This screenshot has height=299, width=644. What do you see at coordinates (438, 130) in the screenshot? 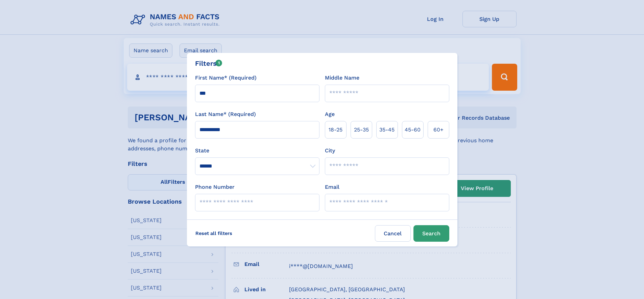
I see `span: 60+` at bounding box center [438, 130].